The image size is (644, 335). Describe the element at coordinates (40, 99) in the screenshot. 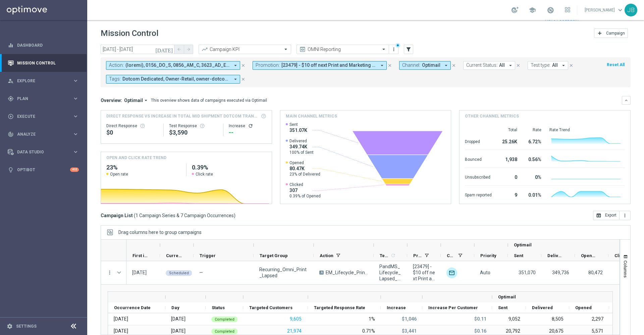

I see `div: Plan` at that location.